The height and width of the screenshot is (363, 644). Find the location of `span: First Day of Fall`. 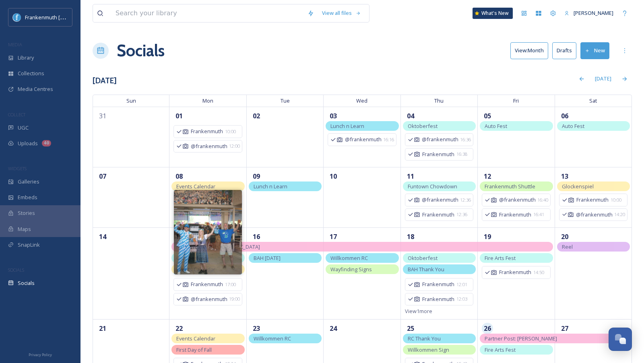

span: First Day of Fall is located at coordinates (194, 350).